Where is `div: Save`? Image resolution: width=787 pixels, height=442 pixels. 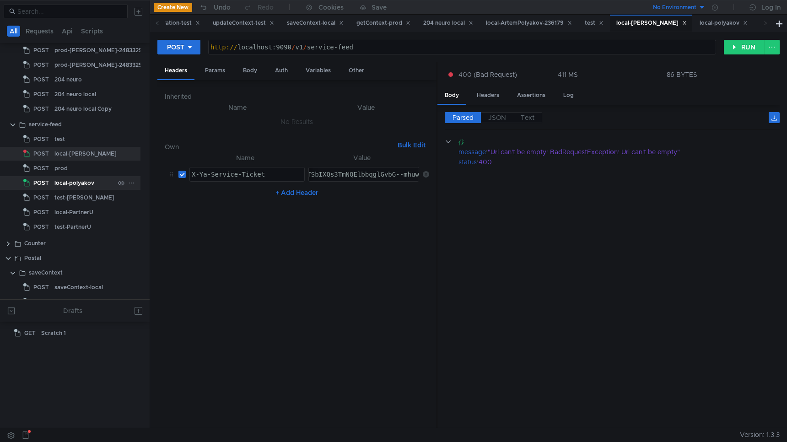
div: Save is located at coordinates (379, 7).